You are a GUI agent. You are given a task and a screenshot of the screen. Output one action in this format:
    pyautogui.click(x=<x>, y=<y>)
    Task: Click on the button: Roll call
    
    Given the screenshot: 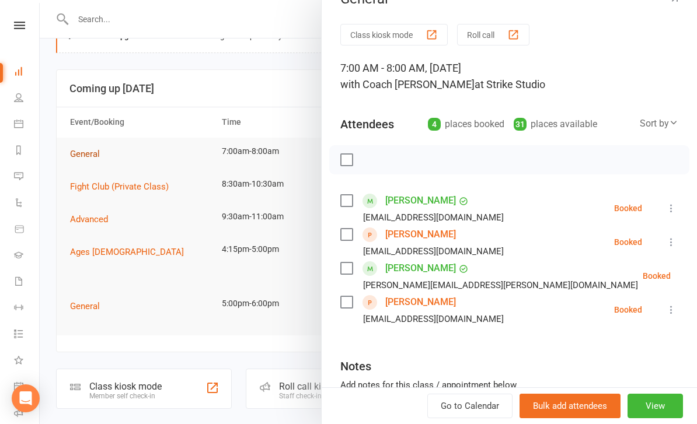 What is the action you would take?
    pyautogui.click(x=493, y=34)
    